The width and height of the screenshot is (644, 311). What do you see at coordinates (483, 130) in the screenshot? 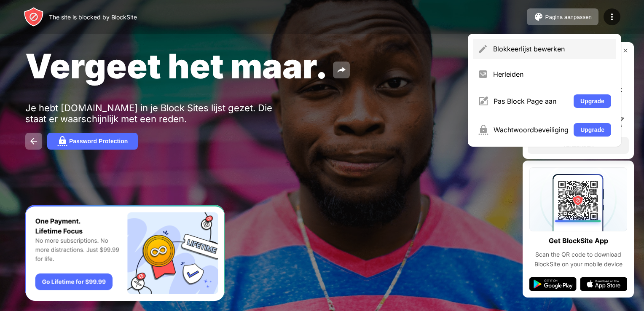
I see `img: menu-password.svg` at bounding box center [483, 130].